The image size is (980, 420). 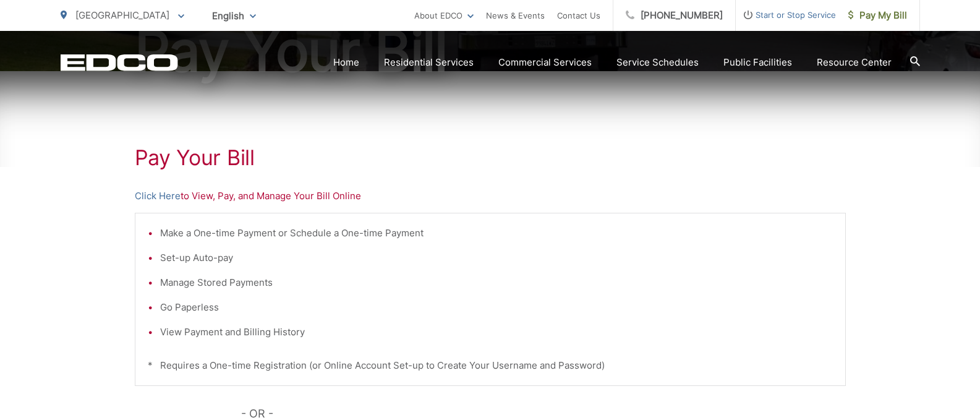 What do you see at coordinates (515, 16) in the screenshot?
I see `a: News & Events` at bounding box center [515, 16].